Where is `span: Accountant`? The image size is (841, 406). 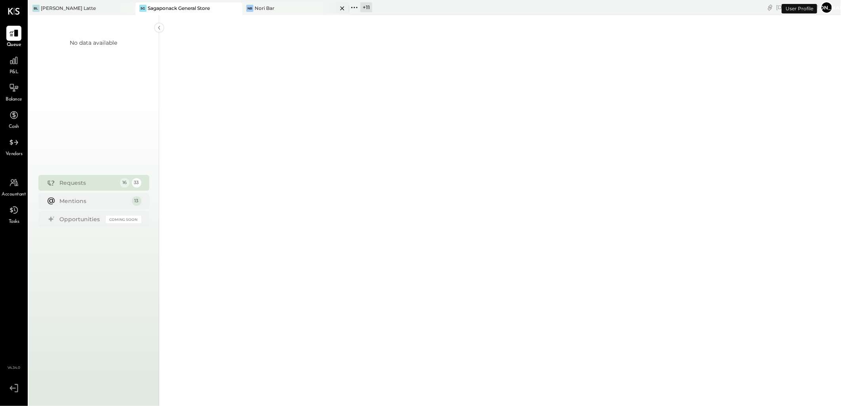
span: Accountant is located at coordinates (14, 195).